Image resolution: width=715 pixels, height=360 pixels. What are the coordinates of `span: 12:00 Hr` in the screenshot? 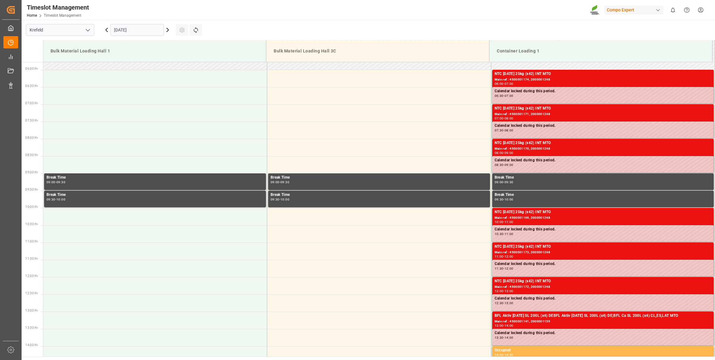 It's located at (31, 276).